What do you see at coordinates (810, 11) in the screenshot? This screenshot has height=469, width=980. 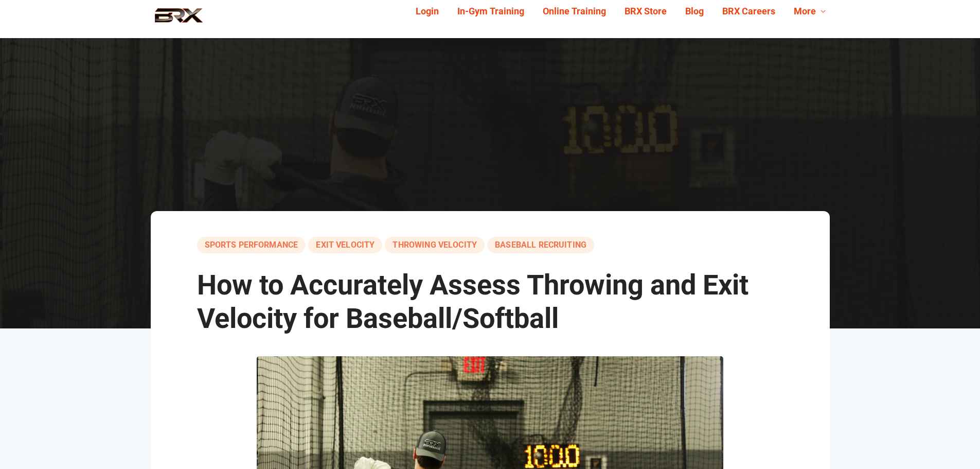 I see `a: More` at bounding box center [810, 11].